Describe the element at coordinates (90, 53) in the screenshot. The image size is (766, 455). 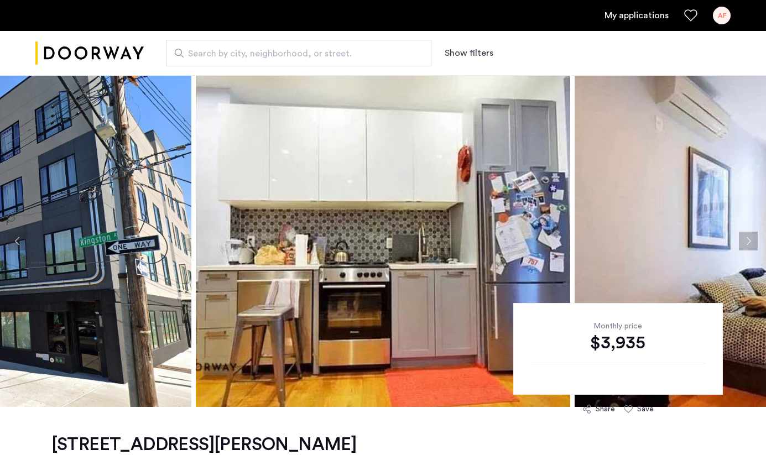
I see `img: logo` at that location.